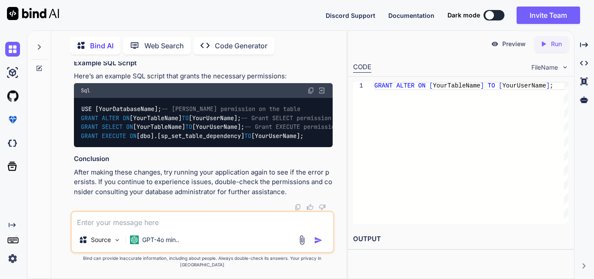  What do you see at coordinates (112, 127) in the screenshot?
I see `span: SELECT` at bounding box center [112, 127].